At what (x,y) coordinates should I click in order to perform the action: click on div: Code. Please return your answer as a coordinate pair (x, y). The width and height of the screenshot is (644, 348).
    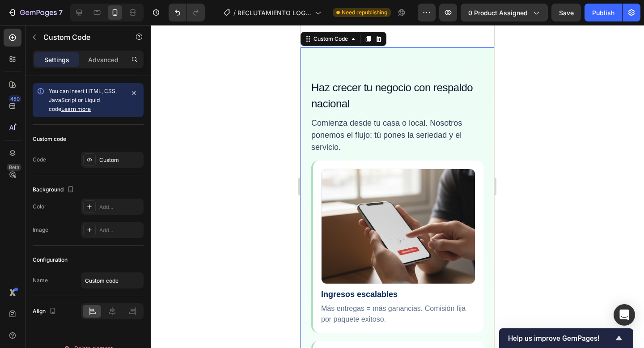
    Looking at the image, I should click on (39, 159).